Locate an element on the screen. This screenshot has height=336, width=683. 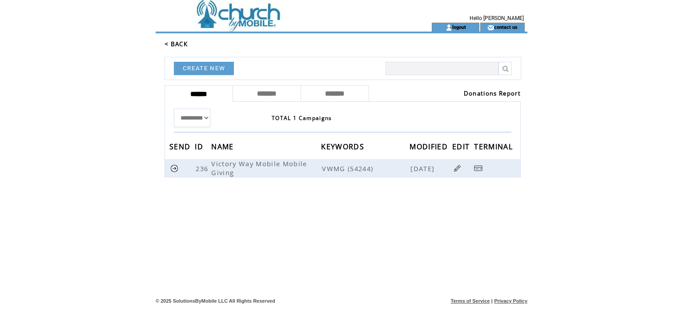
a: CREATE NEW is located at coordinates (204, 68).